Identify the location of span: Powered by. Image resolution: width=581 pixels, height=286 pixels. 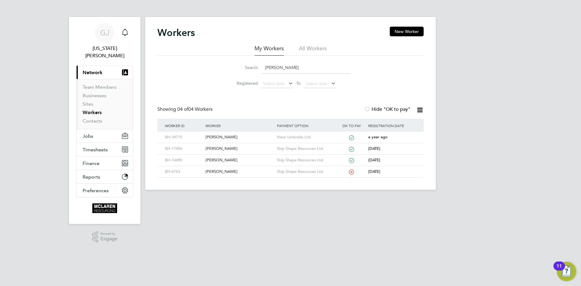
(109, 234).